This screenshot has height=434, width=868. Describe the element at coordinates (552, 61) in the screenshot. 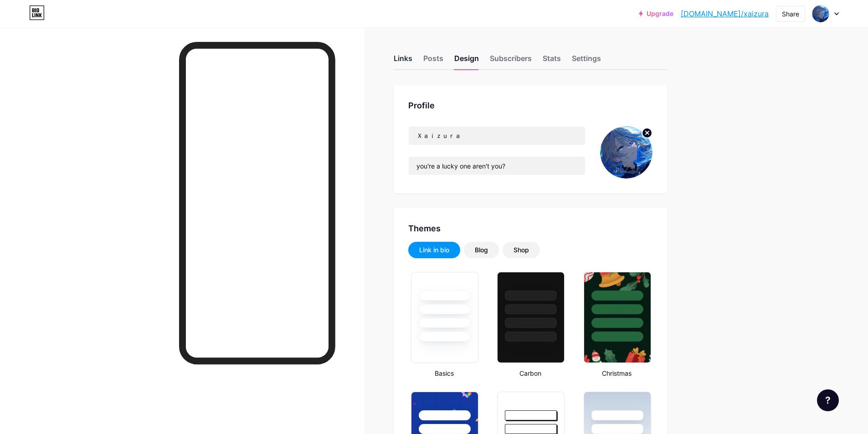

I see `div: Stats` at that location.